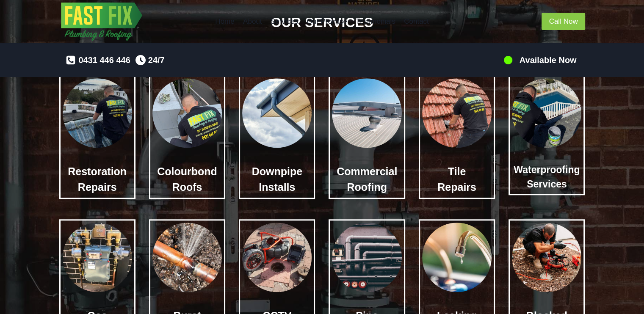 The height and width of the screenshot is (314, 644). What do you see at coordinates (327, 22) in the screenshot?
I see `a: Our Promise` at bounding box center [327, 22].